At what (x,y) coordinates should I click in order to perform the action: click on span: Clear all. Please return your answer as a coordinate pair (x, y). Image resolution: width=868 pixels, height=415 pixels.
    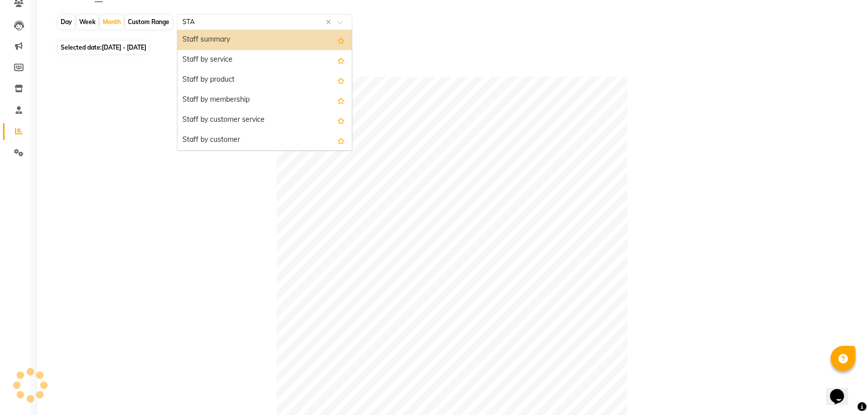
    Looking at the image, I should click on (330, 22).